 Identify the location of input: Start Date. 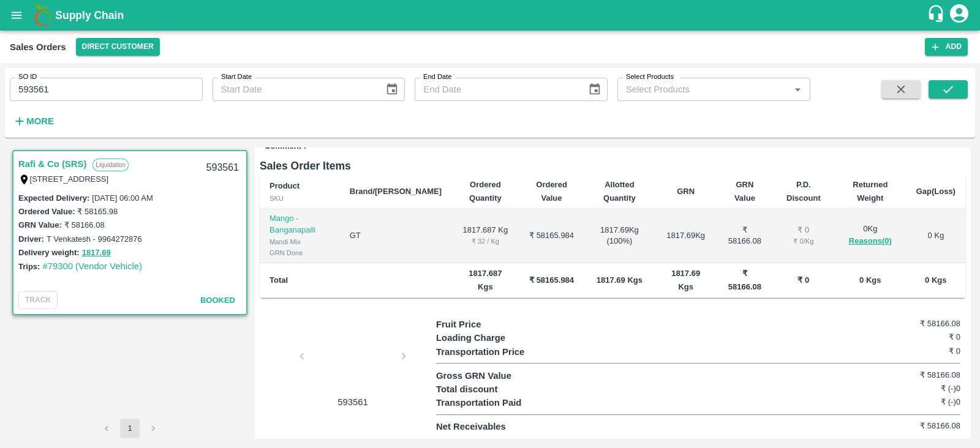
(294, 90).